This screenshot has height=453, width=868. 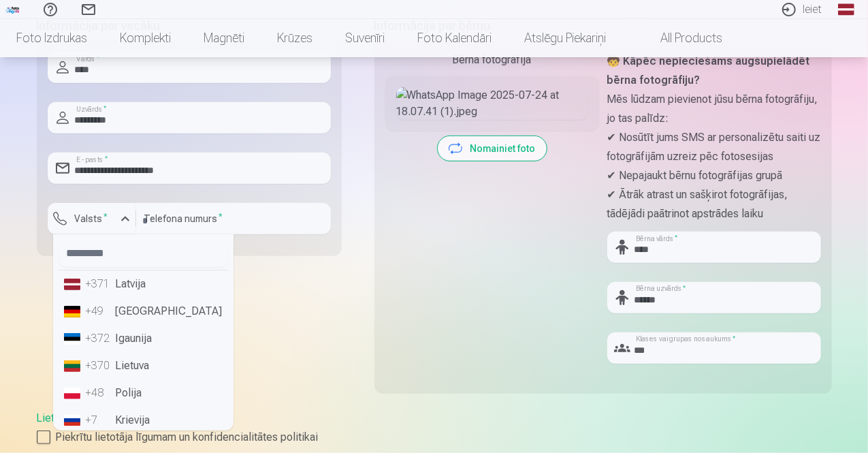 I want to click on a: Magnēti, so click(x=224, y=38).